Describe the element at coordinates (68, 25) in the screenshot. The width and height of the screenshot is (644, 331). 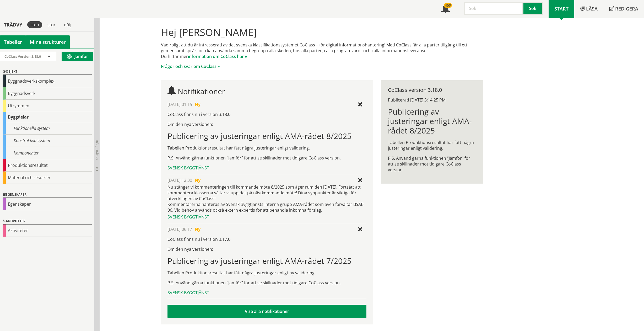
I see `div: dölj` at that location.